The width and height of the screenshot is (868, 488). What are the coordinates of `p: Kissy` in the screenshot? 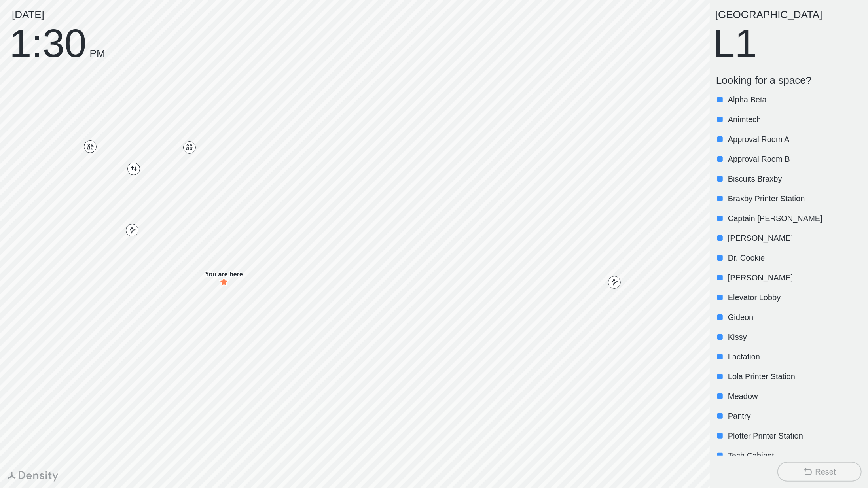 It's located at (794, 337).